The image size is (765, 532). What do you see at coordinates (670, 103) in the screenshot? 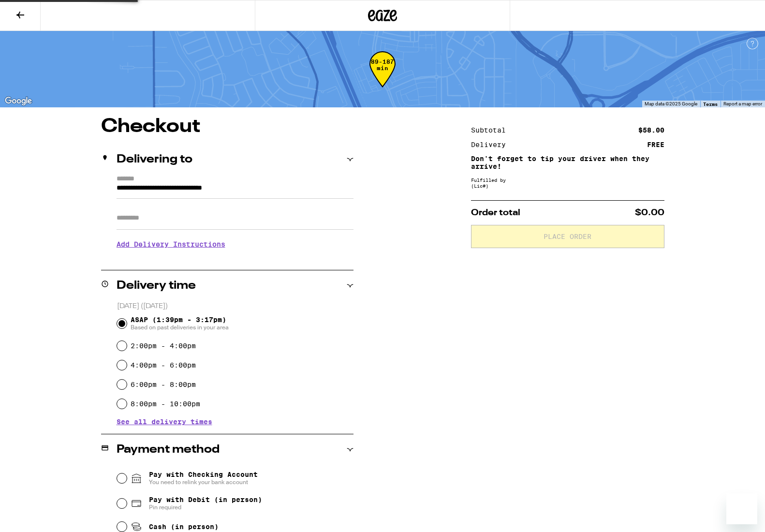
I see `span: Map data ©2025 Google` at bounding box center [670, 103].